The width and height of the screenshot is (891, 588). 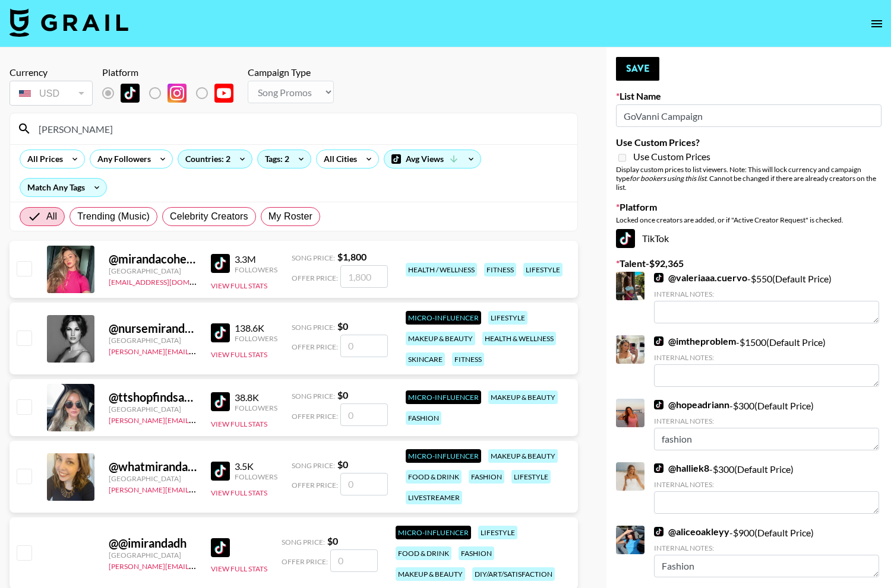 I want to click on div: - $ 550 (Default Price), so click(x=766, y=297).